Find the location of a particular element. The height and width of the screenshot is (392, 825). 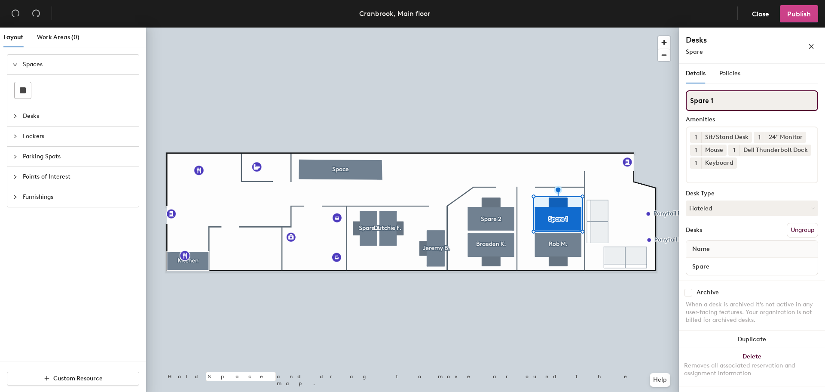

div: Desks is located at coordinates (694, 230).